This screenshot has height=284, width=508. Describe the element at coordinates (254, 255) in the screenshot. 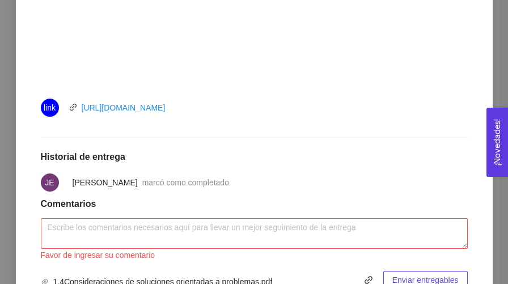

I see `div: Favor de ingresar su comentario` at that location.